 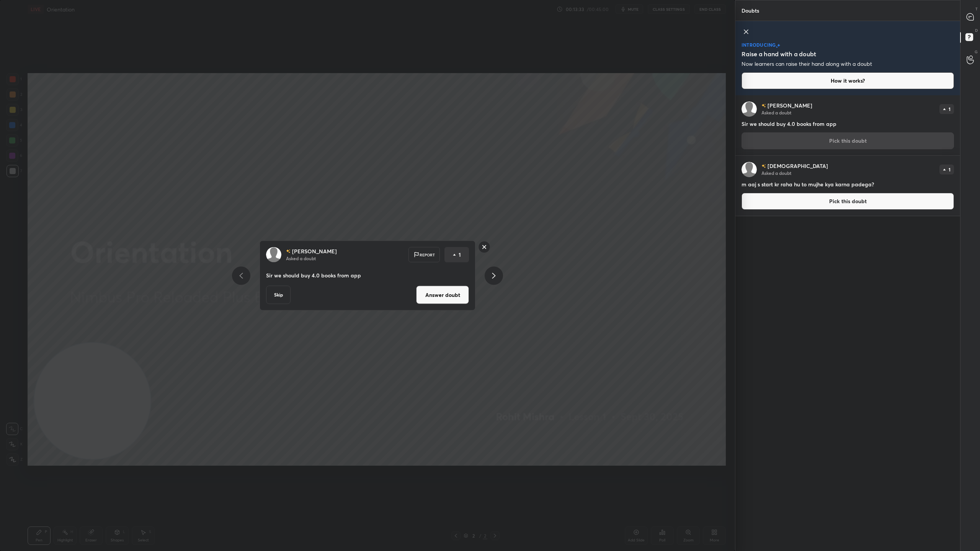 I want to click on img: small-star.76a44327.svg, so click(x=777, y=47).